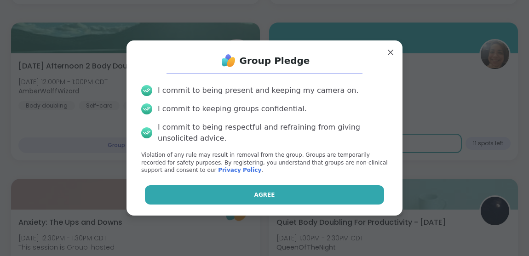  What do you see at coordinates (275, 61) in the screenshot?
I see `h1: Group Pledge` at bounding box center [275, 61].